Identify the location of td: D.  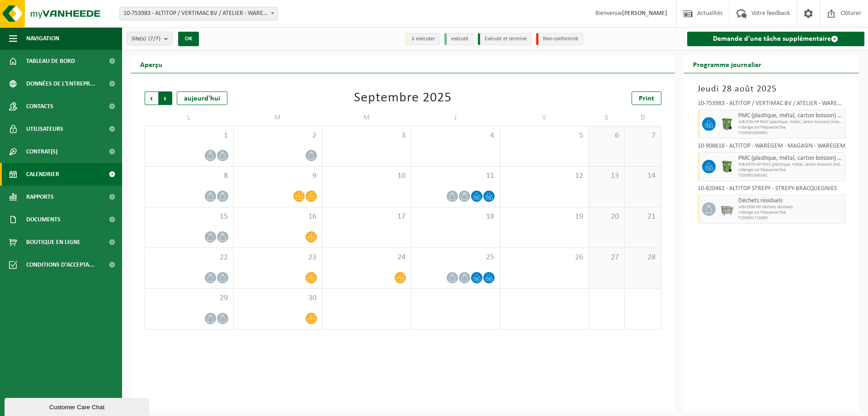
(643, 118).